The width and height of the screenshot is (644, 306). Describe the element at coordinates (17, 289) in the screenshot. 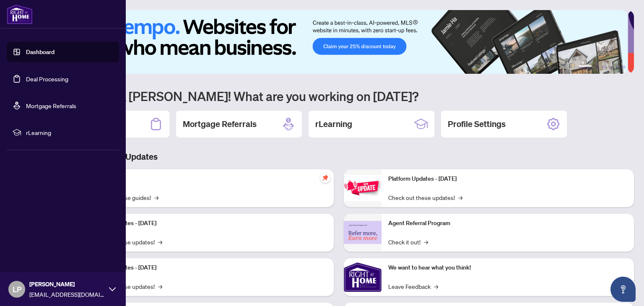

I see `span: LP` at that location.